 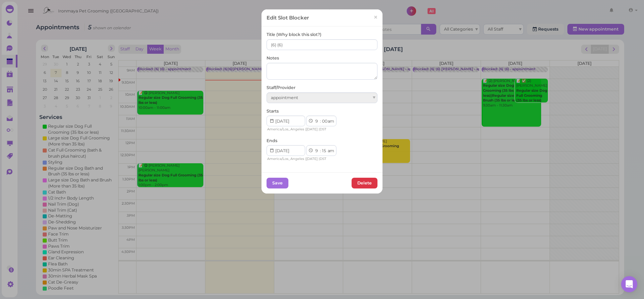 I want to click on div: Open Intercom Messenger, so click(x=629, y=284).